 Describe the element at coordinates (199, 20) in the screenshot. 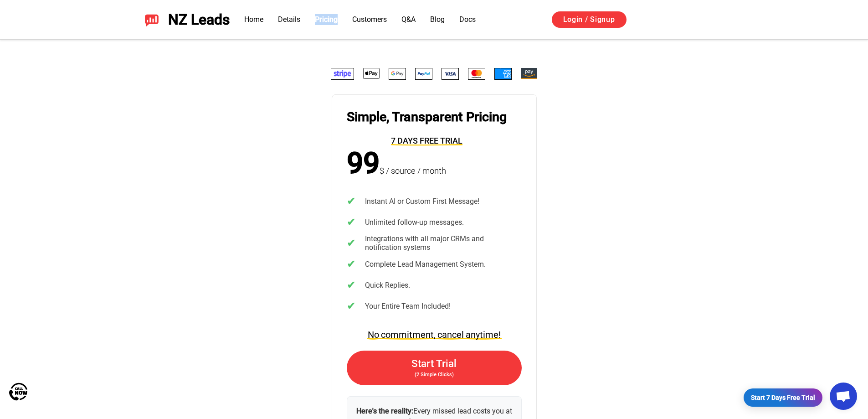

I see `span: NZ Leads` at that location.